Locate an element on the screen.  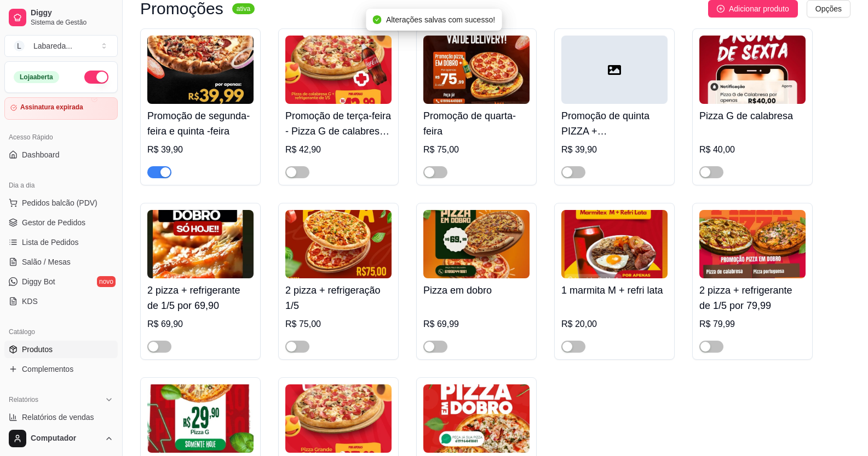
a: Dashboard is located at coordinates (61, 155).